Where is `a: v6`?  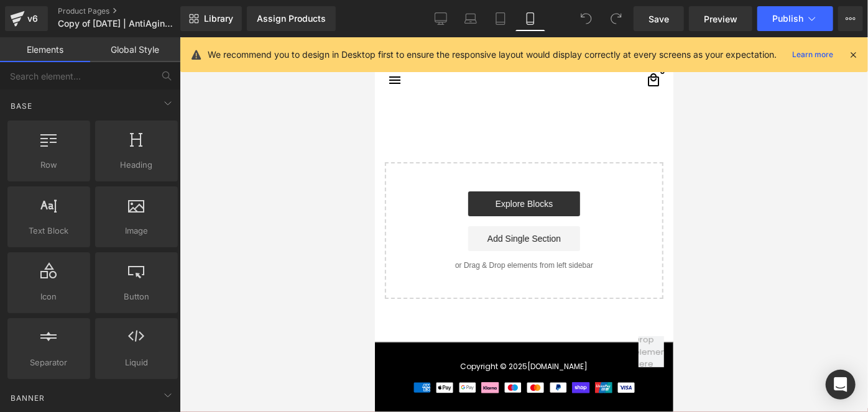
a: v6 is located at coordinates (26, 19).